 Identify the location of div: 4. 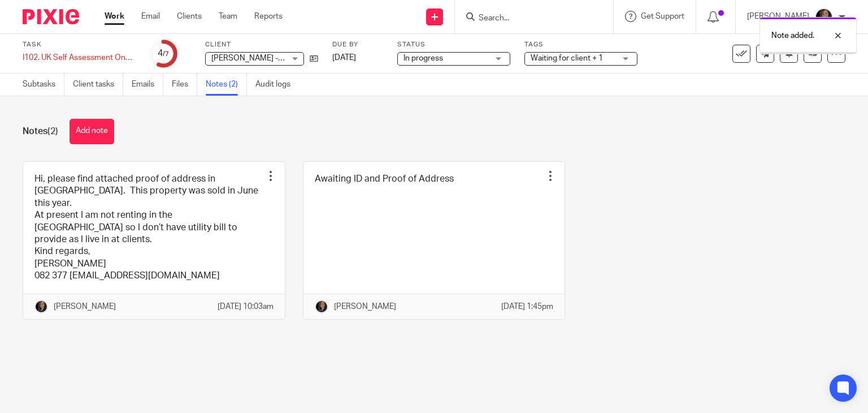
(163, 53).